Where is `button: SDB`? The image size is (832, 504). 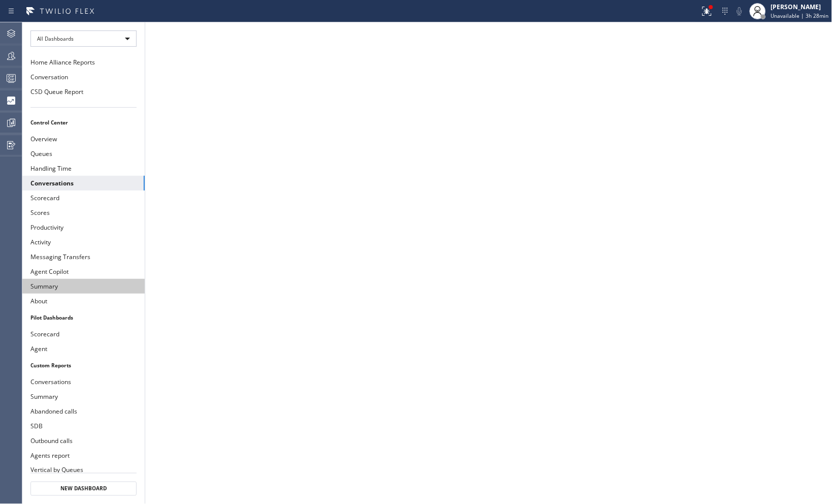 button: SDB is located at coordinates (83, 426).